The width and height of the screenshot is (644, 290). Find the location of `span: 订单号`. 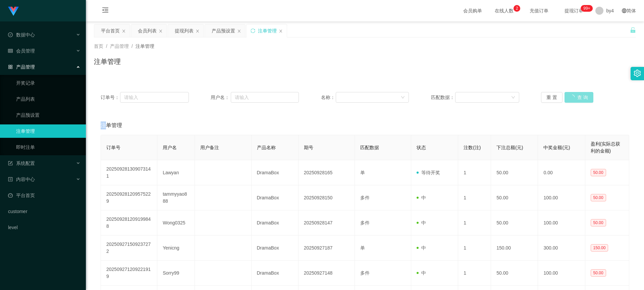

span: 订单号 is located at coordinates (114, 147).